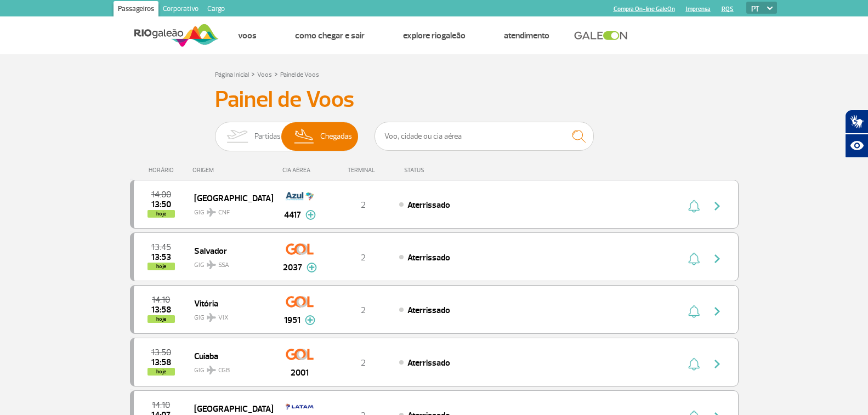 Image resolution: width=868 pixels, height=415 pixels. Describe the element at coordinates (856, 122) in the screenshot. I see `button: Abrir tradutor de língua de sinais.` at that location.